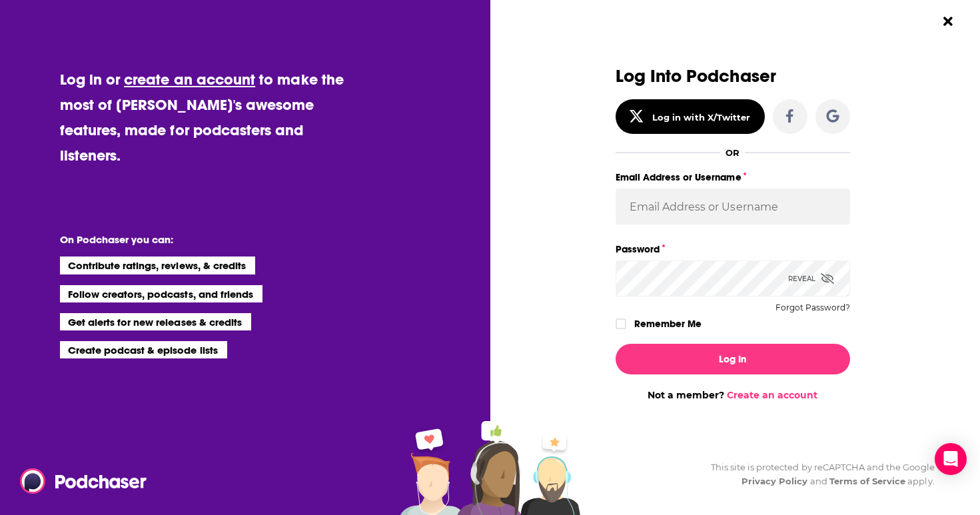  Describe the element at coordinates (868, 481) in the screenshot. I see `a: Terms of Service` at that location.